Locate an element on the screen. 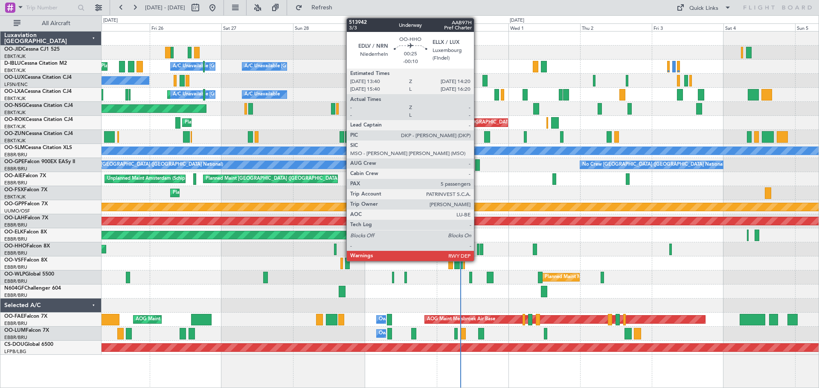 The height and width of the screenshot is (388, 819). div: Fri 3 is located at coordinates (687, 27).